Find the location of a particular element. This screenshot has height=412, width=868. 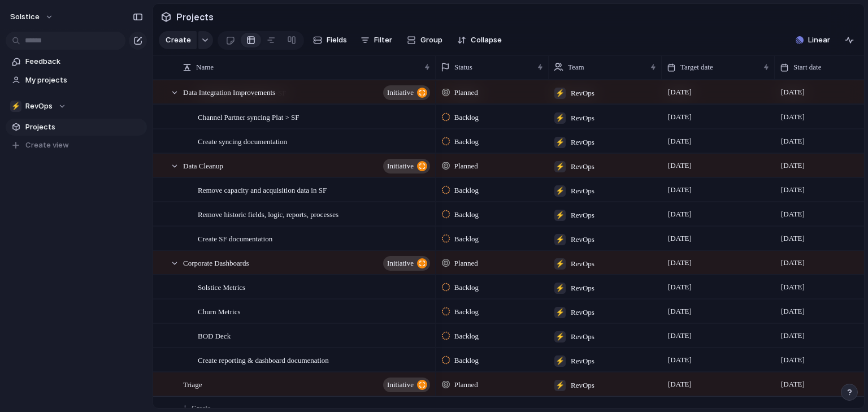

span: Team is located at coordinates (576, 67).